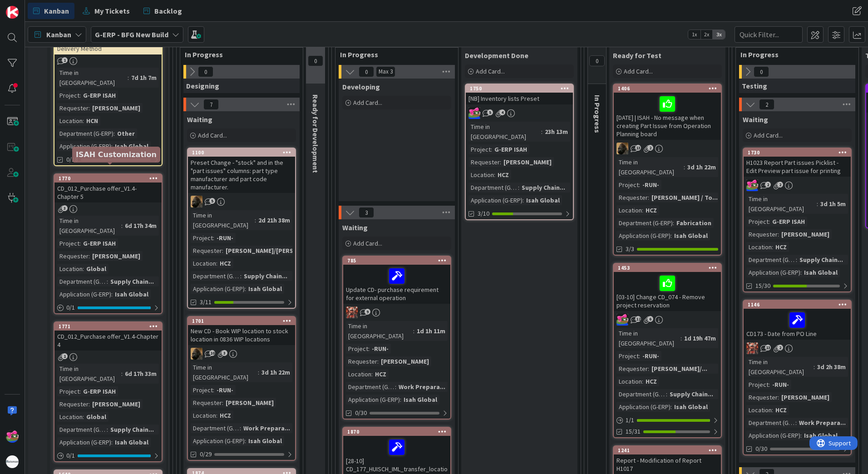 This screenshot has width=868, height=474. Describe the element at coordinates (520, 88) in the screenshot. I see `div: 1750` at that location.